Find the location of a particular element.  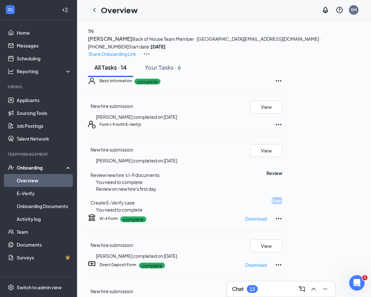

div: Team Management is located at coordinates (39, 154).